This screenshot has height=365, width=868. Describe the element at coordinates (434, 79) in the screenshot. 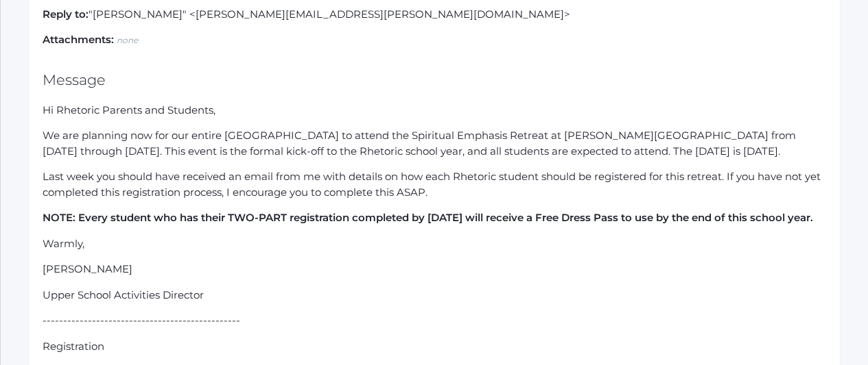

I see `h2: Message` at that location.